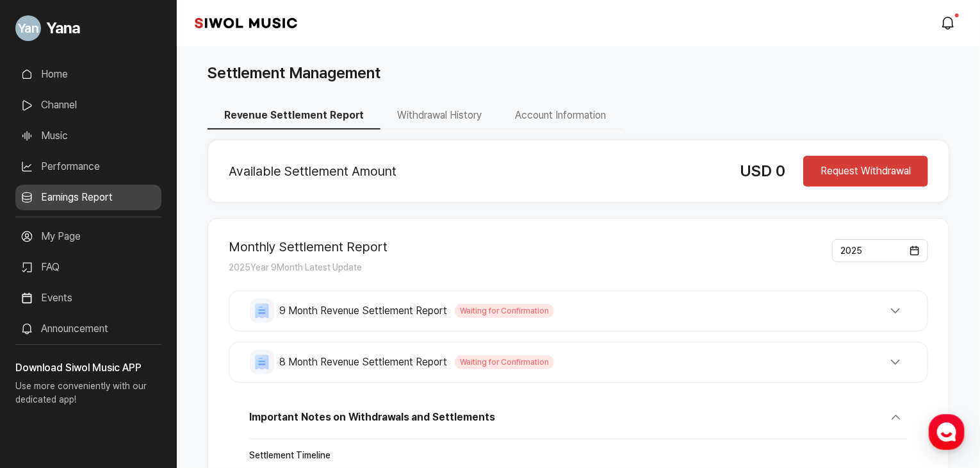 The height and width of the screenshot is (468, 980). I want to click on span: Important Notes on Withdrawals and Settlements, so click(372, 418).